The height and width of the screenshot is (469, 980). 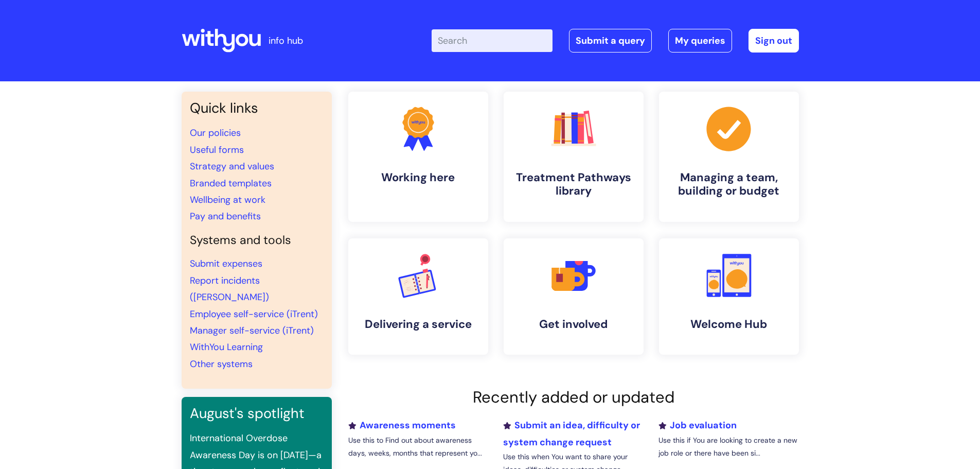 What do you see at coordinates (571, 433) in the screenshot?
I see `a: Submit an idea, difficulty or system change request` at bounding box center [571, 433].